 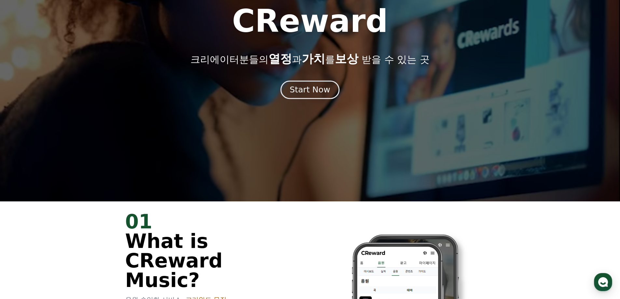 I want to click on a: 설정, so click(x=105, y=215).